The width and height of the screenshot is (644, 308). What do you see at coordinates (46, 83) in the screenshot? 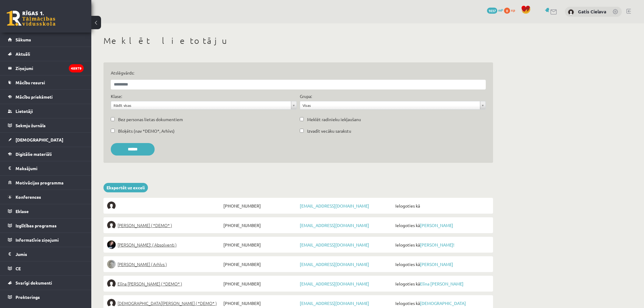
I see `a: Mācību resursi` at bounding box center [46, 83].